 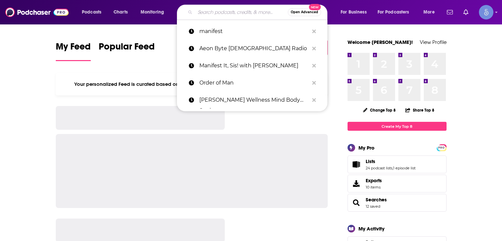 What do you see at coordinates (252, 83) in the screenshot?
I see `a: Order of Man` at bounding box center [252, 83].